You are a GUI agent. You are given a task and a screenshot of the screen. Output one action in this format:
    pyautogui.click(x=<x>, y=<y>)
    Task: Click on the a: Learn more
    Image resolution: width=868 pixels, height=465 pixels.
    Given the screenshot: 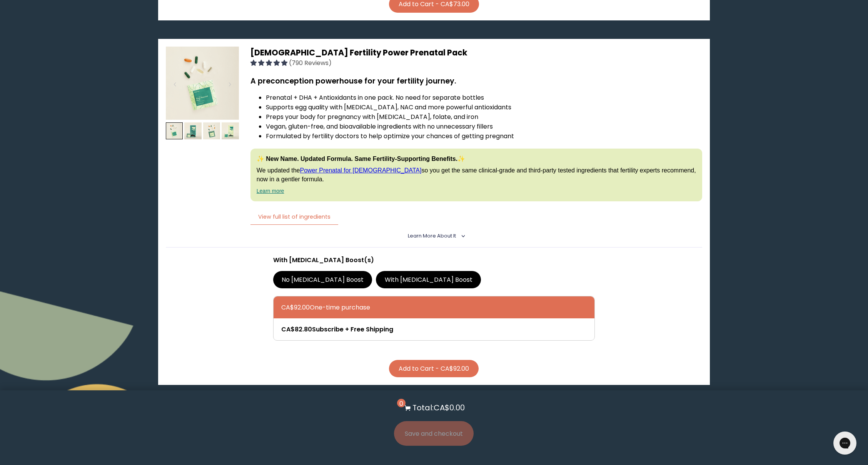 What is the action you would take?
    pyautogui.click(x=270, y=191)
    